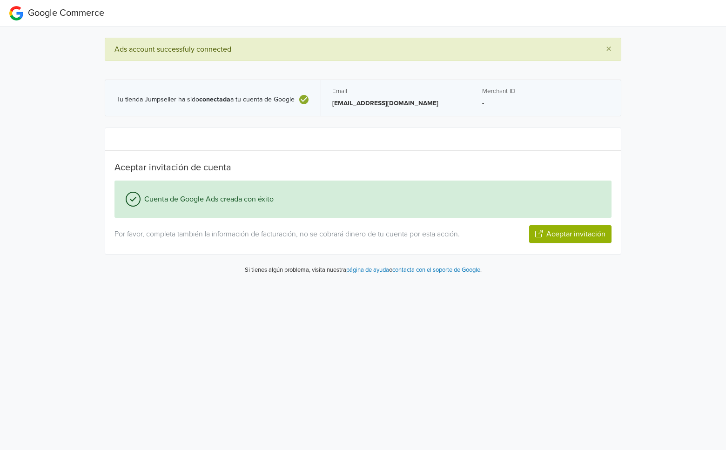 This screenshot has height=450, width=726. Describe the element at coordinates (363, 49) in the screenshot. I see `div: Ads account successfuly connected` at that location.